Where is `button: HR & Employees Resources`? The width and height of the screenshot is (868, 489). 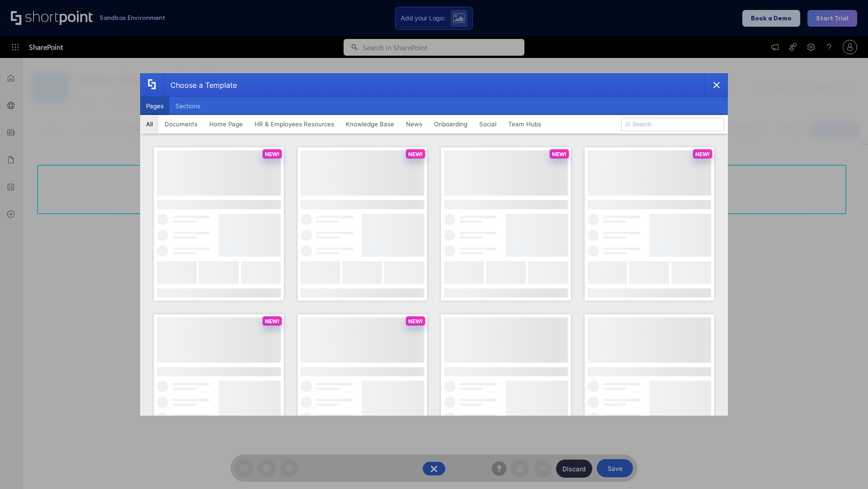
button: HR & Employees Resources is located at coordinates (294, 124).